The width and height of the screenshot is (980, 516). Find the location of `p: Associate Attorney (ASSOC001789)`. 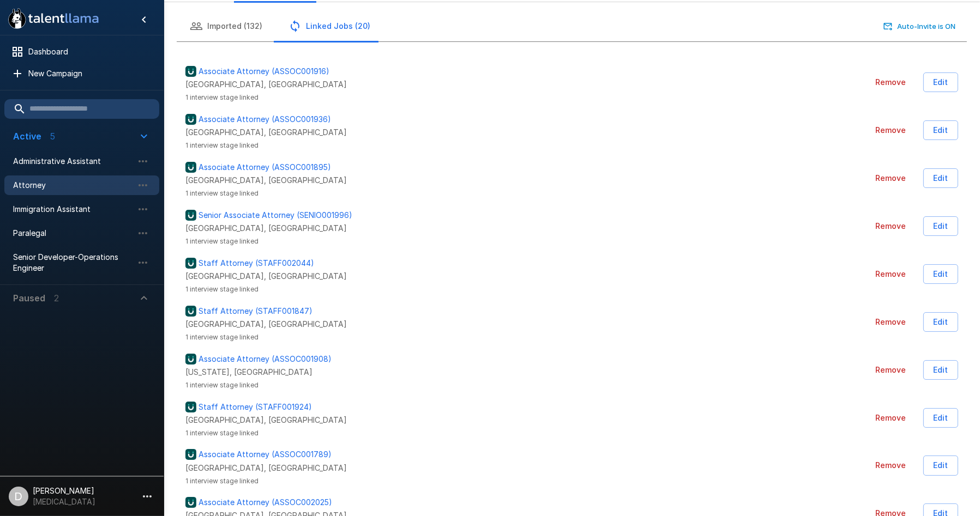

p: Associate Attorney (ASSOC001789) is located at coordinates (265, 455).